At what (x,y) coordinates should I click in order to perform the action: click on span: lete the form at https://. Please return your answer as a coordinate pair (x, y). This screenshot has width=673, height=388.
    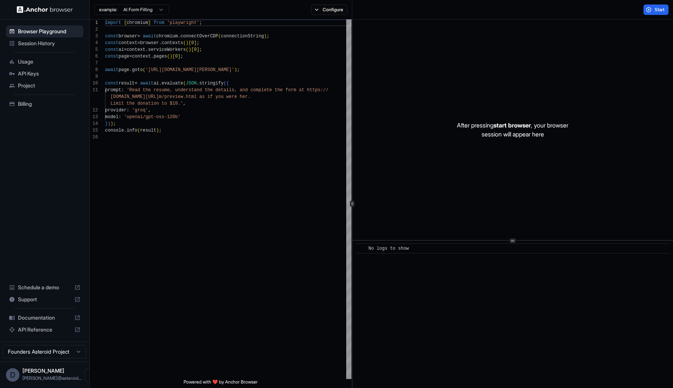
    Looking at the image, I should click on (295, 90).